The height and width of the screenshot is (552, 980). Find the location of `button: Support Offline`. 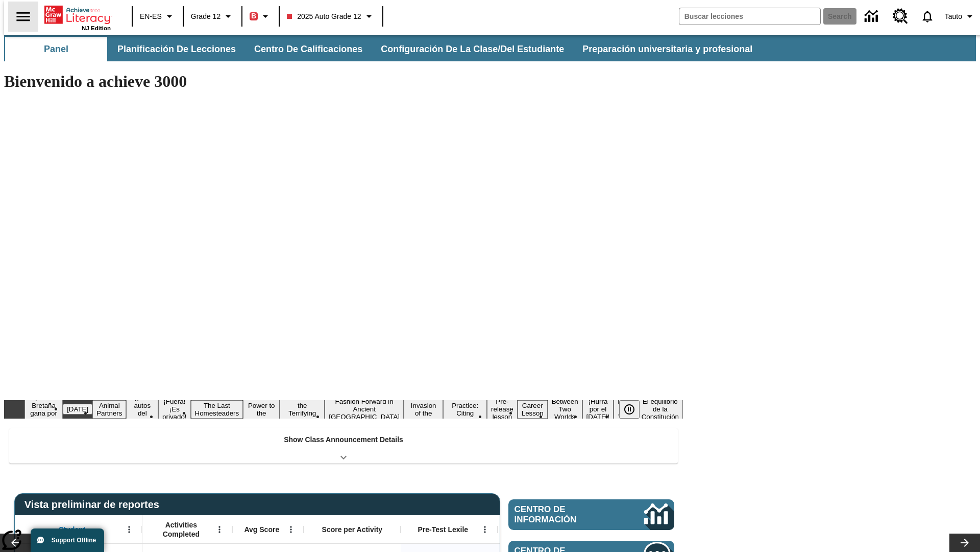

button: Support Offline is located at coordinates (67, 540).